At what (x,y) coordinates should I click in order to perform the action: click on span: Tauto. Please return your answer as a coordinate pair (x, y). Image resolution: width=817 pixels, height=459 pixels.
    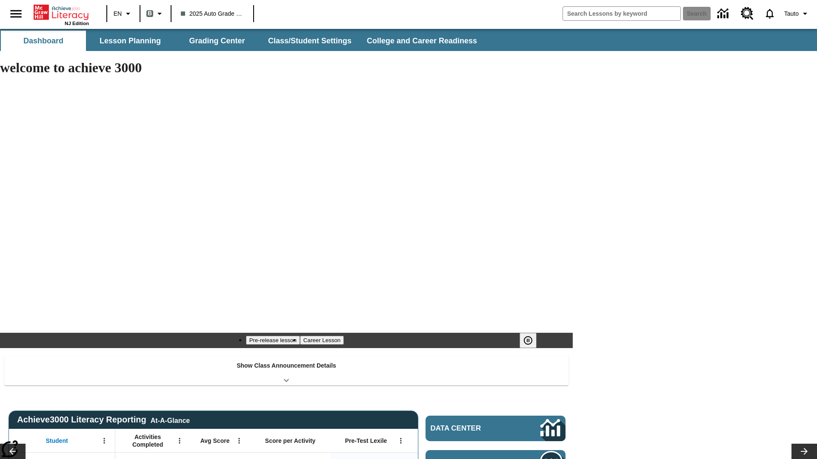
    Looking at the image, I should click on (791, 14).